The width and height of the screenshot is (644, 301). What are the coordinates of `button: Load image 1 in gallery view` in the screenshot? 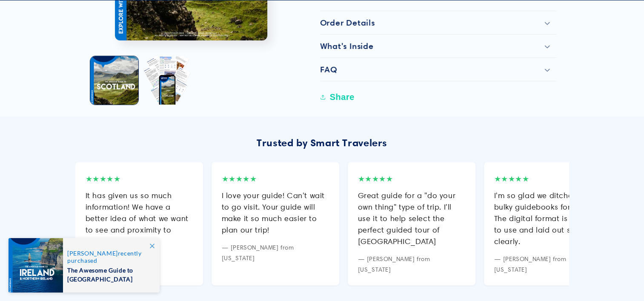 It's located at (114, 80).